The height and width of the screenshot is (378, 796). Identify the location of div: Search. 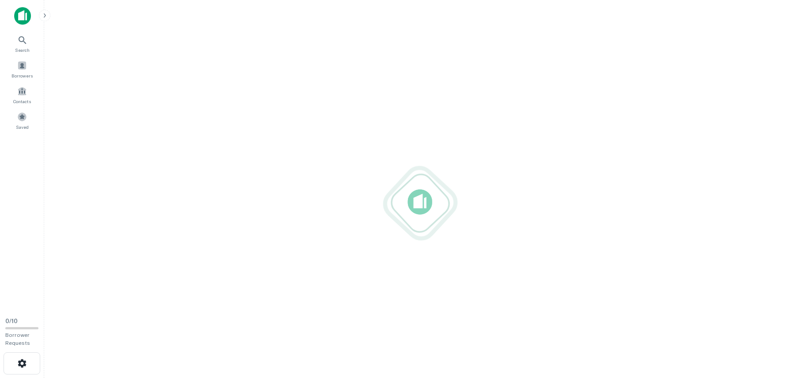
(22, 43).